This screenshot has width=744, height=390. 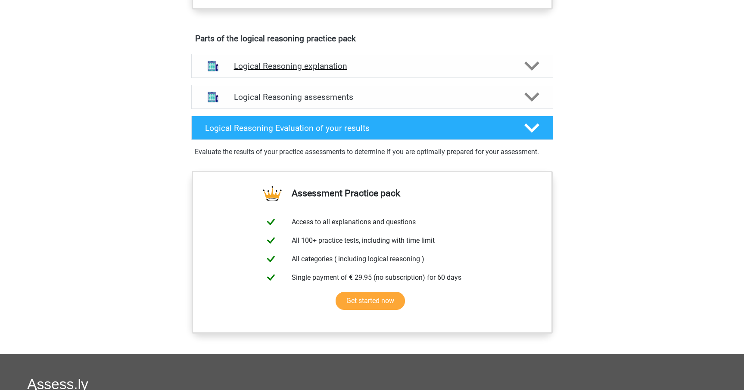 What do you see at coordinates (372, 97) in the screenshot?
I see `a: assessments Logical Reasoning assessments` at bounding box center [372, 97].